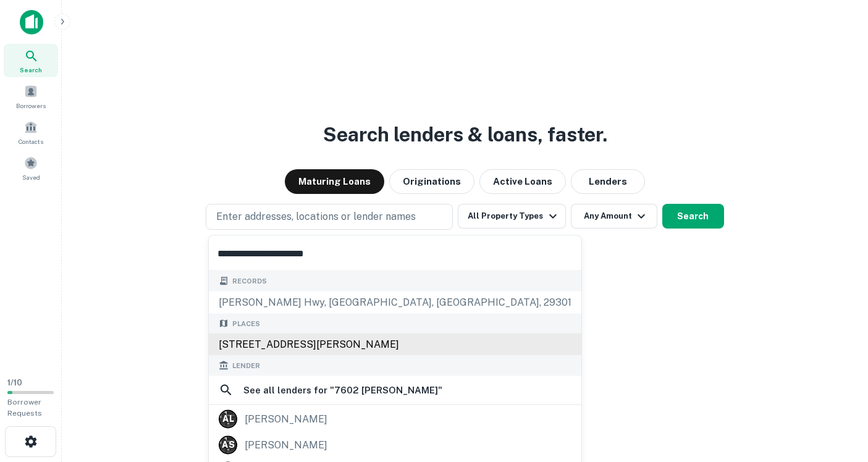  Describe the element at coordinates (228, 419) in the screenshot. I see `p: A L` at that location.